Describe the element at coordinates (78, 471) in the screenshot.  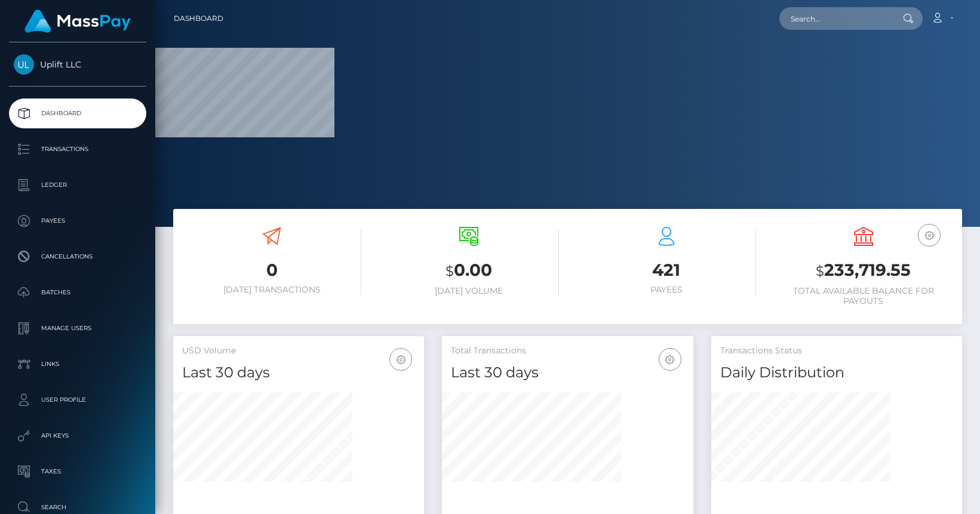
I see `p: Taxes` at that location.